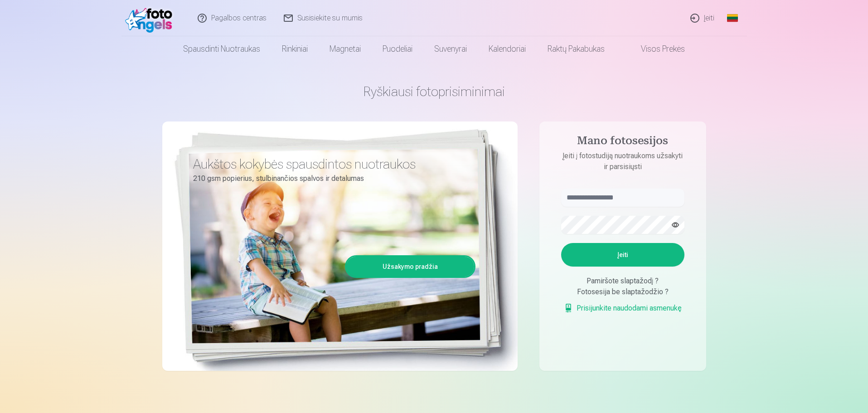 This screenshot has height=413, width=868. Describe the element at coordinates (576, 49) in the screenshot. I see `a: Raktų pakabukas` at that location.